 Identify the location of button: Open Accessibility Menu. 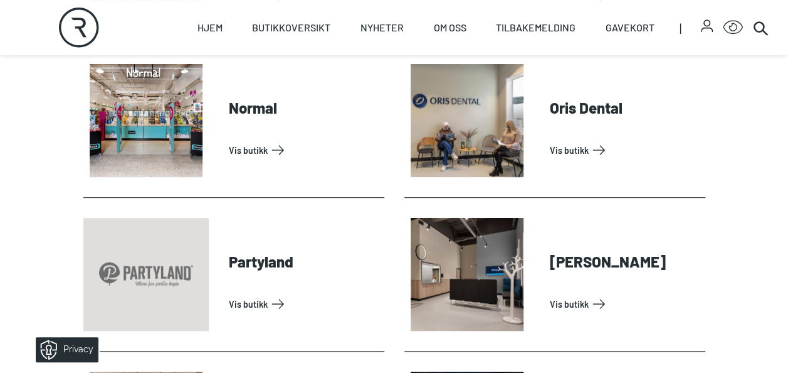
(733, 28).